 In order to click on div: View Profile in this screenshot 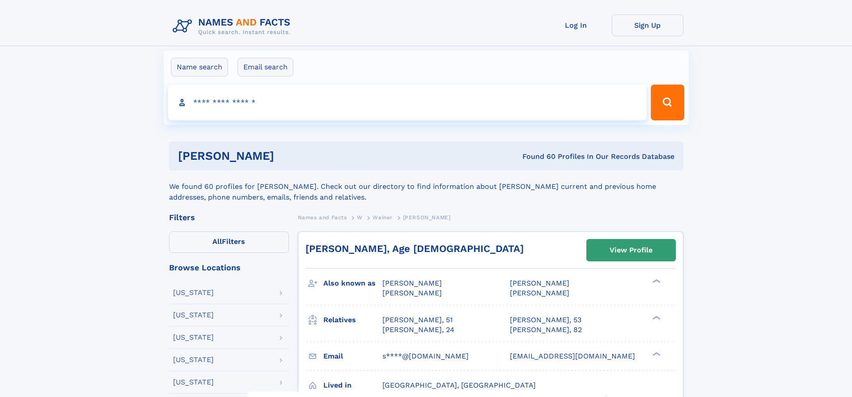, I will do `click(631, 250)`.